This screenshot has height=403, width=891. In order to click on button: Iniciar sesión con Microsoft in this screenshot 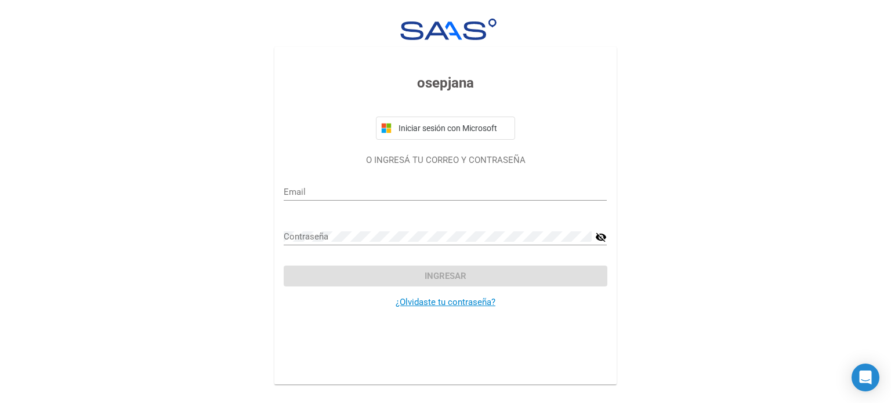, I will do `click(446, 128)`.